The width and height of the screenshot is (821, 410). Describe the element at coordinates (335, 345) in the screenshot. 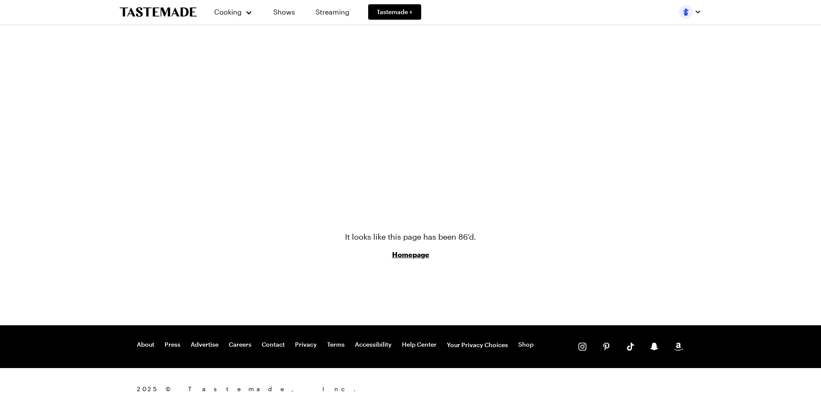

I see `nav: Footer` at that location.